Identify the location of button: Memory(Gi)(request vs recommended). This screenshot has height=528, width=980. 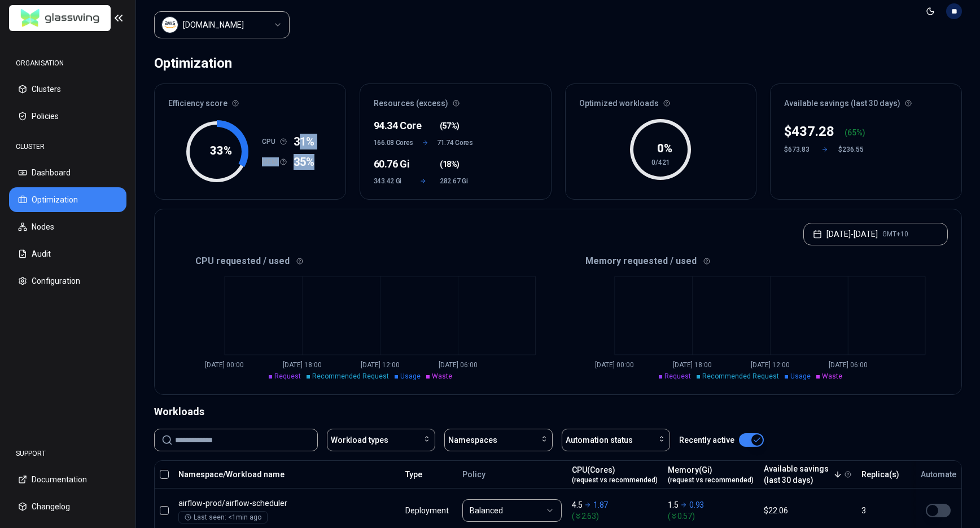
(711, 474).